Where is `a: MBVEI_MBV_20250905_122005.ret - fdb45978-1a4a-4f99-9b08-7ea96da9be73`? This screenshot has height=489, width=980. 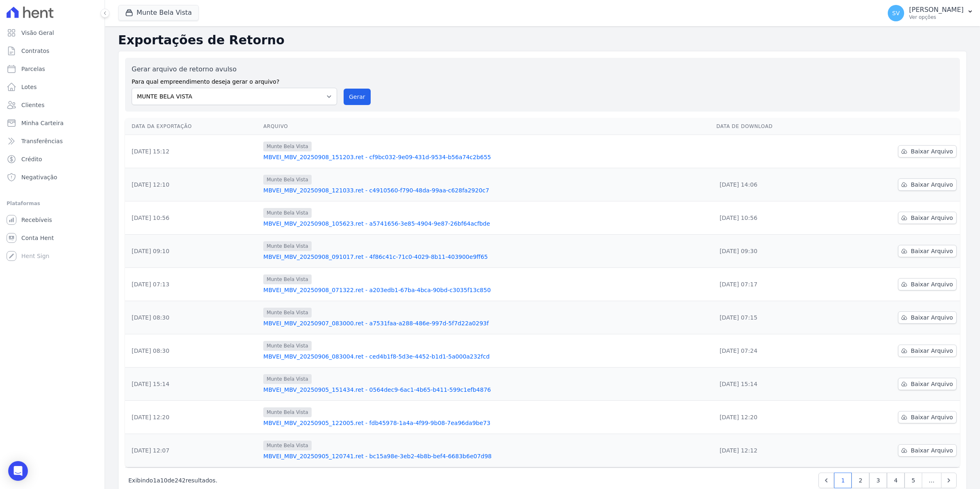 a: MBVEI_MBV_20250905_122005.ret - fdb45978-1a4a-4f99-9b08-7ea96da9be73 is located at coordinates (486, 423).